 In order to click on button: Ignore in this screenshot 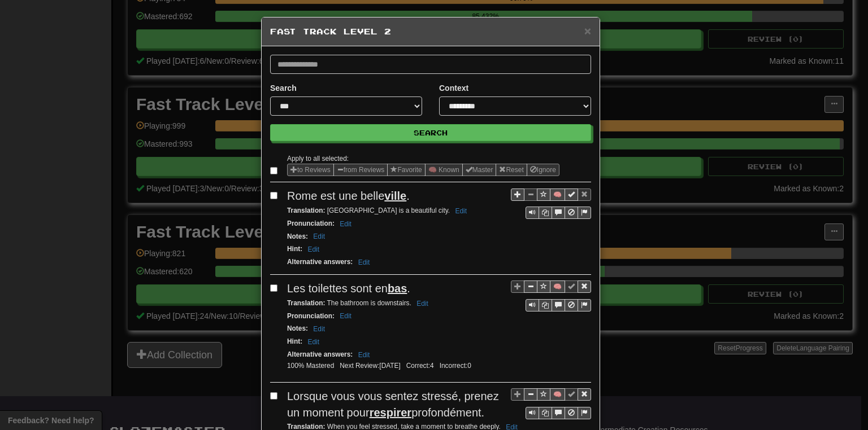, I will do `click(543, 170)`.